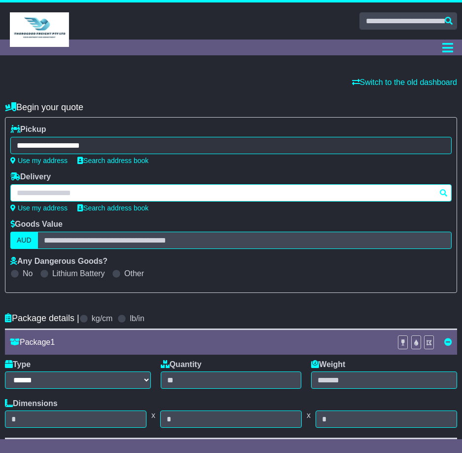  What do you see at coordinates (18, 364) in the screenshot?
I see `label: Type` at bounding box center [18, 364].